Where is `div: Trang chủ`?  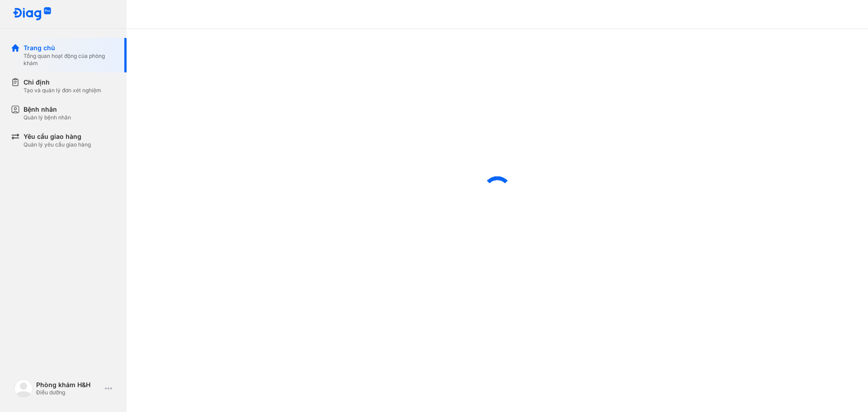
div: Trang chủ is located at coordinates (70, 48).